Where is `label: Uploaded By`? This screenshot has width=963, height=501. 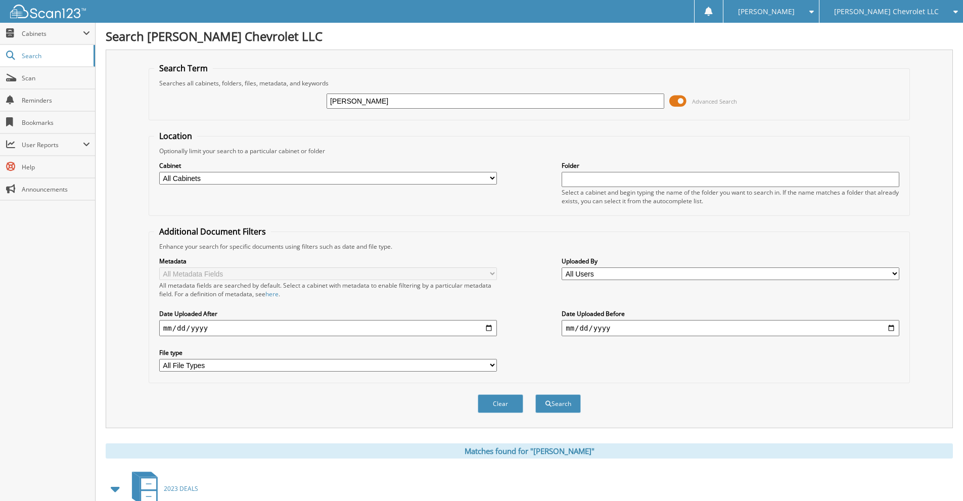 label: Uploaded By is located at coordinates (731, 261).